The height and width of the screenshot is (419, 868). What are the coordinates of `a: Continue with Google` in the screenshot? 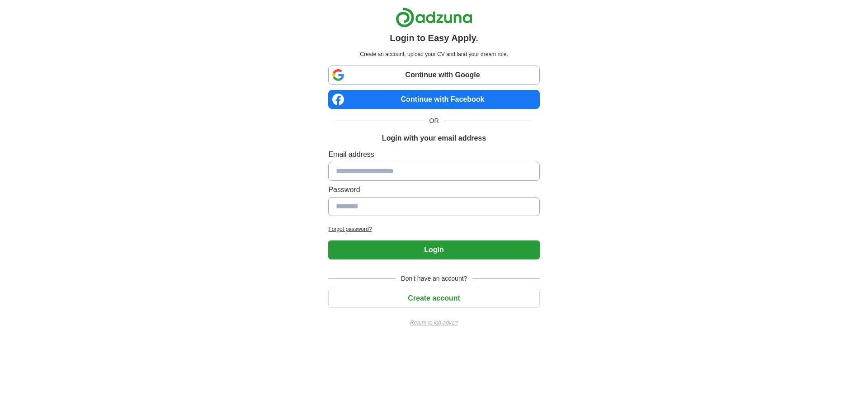 It's located at (433, 75).